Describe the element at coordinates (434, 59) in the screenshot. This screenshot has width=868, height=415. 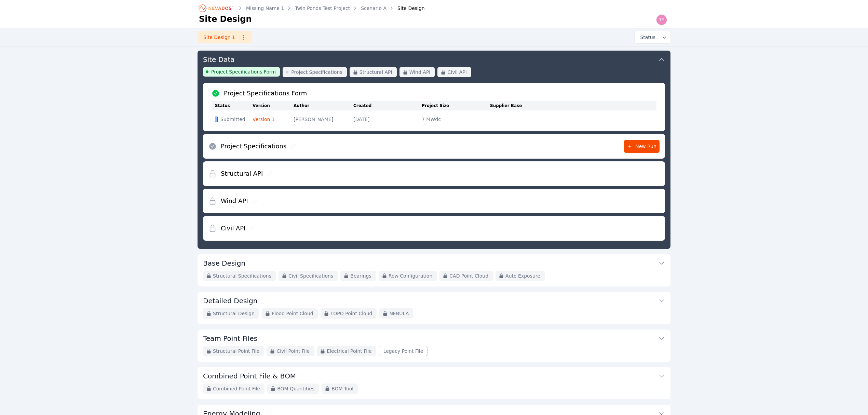
I see `button: Site Data` at that location.